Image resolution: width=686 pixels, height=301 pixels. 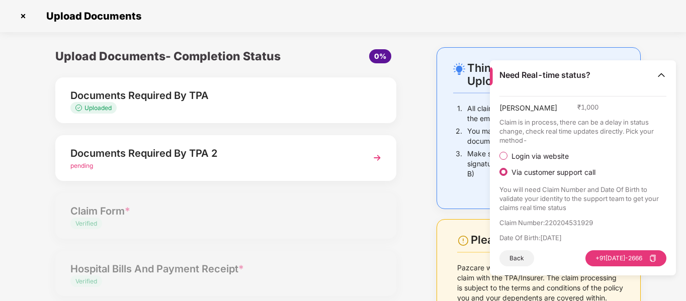 I want to click on span: Need Real-time status?, so click(x=545, y=75).